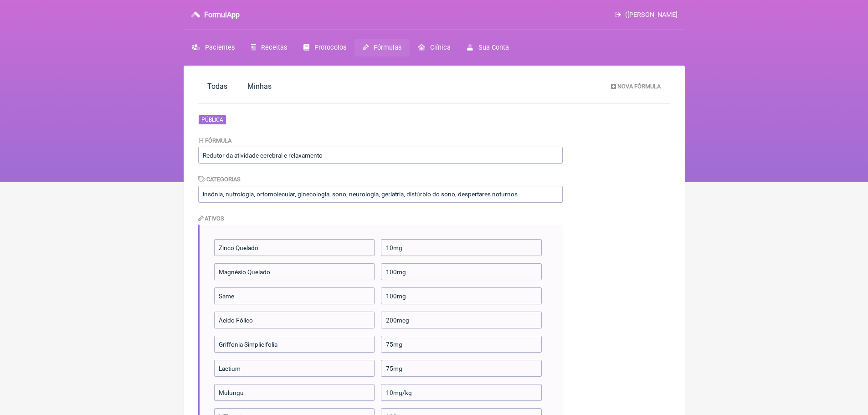 The width and height of the screenshot is (868, 415). I want to click on span: Minhas, so click(260, 86).